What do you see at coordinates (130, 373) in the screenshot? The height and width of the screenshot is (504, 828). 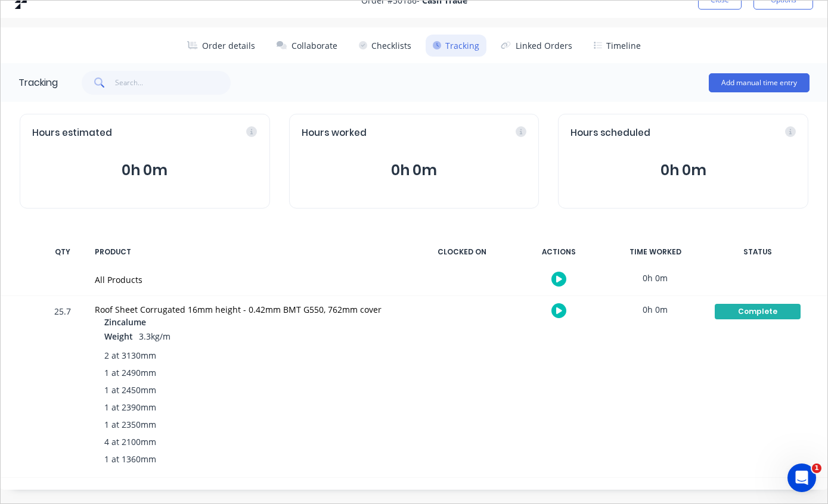 I see `span: 1 at 2490mm` at bounding box center [130, 373].